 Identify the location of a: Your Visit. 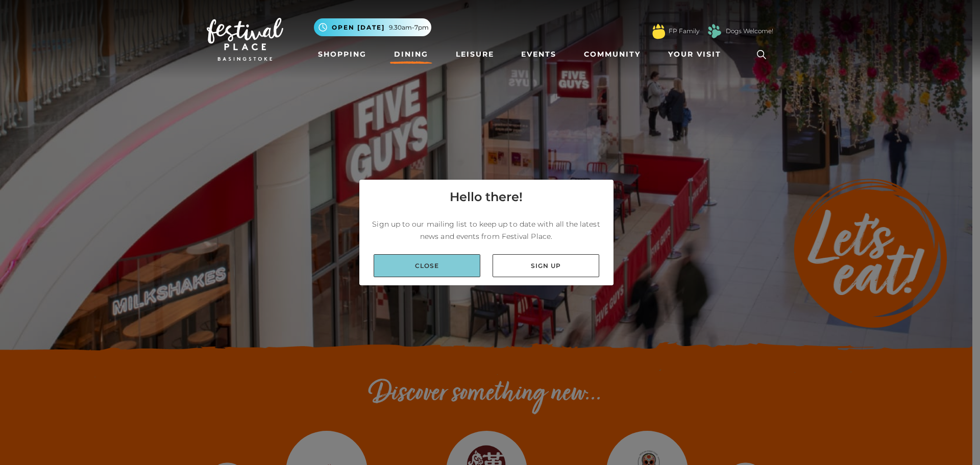
(697, 54).